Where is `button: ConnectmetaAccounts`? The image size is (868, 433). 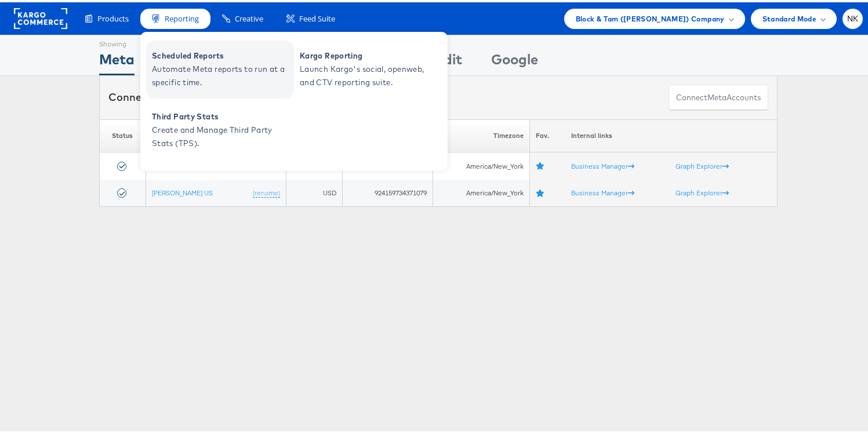
button: ConnectmetaAccounts is located at coordinates (718, 95).